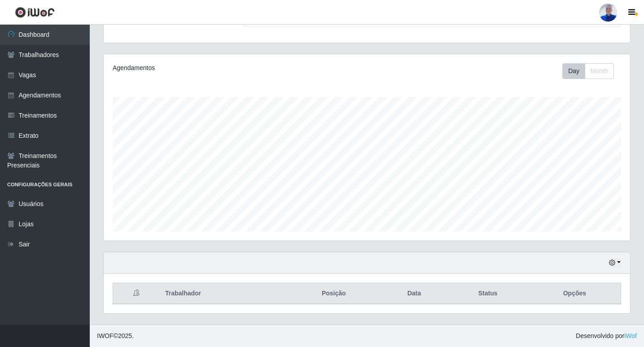  What do you see at coordinates (223, 294) in the screenshot?
I see `th: Trabalhador` at bounding box center [223, 294].